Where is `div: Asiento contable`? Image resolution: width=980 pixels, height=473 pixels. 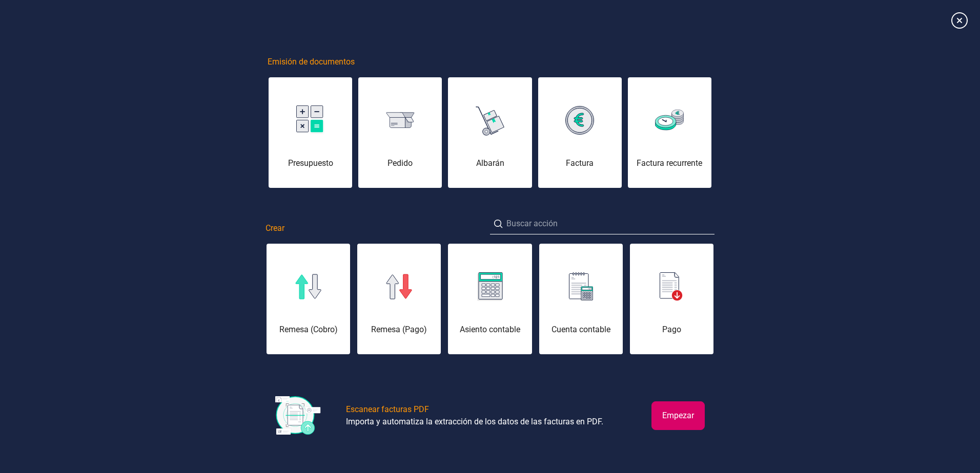 div: Asiento contable is located at coordinates (489, 330).